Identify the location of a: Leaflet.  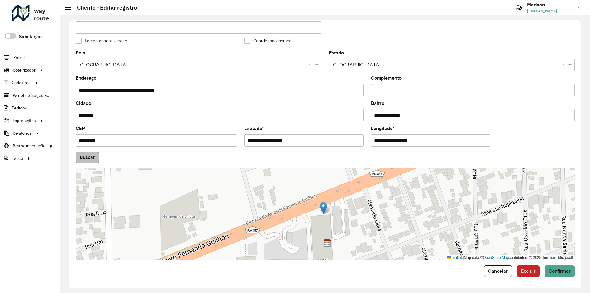
(455, 258).